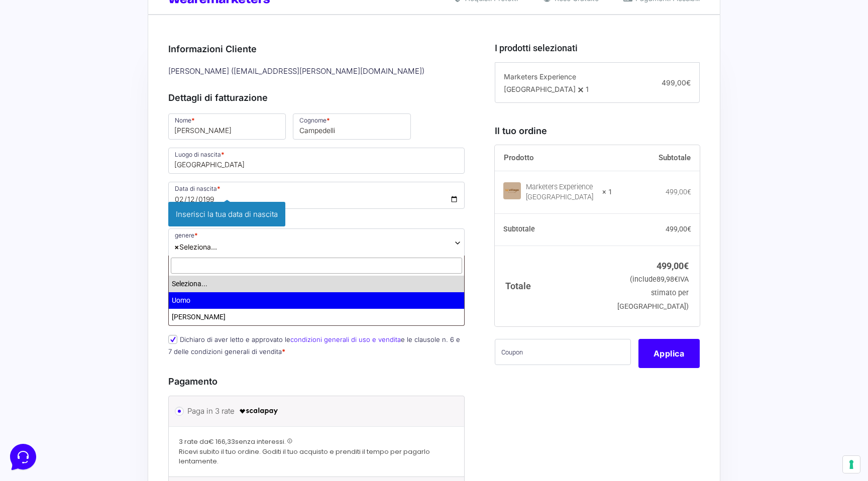 The height and width of the screenshot is (481, 868). I want to click on button: Start a Conversation, so click(101, 110).